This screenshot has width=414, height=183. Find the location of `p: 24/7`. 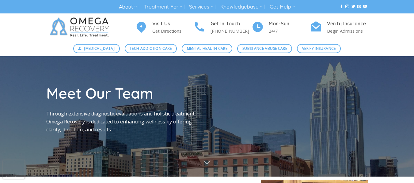

p: 24/7 is located at coordinates (289, 31).